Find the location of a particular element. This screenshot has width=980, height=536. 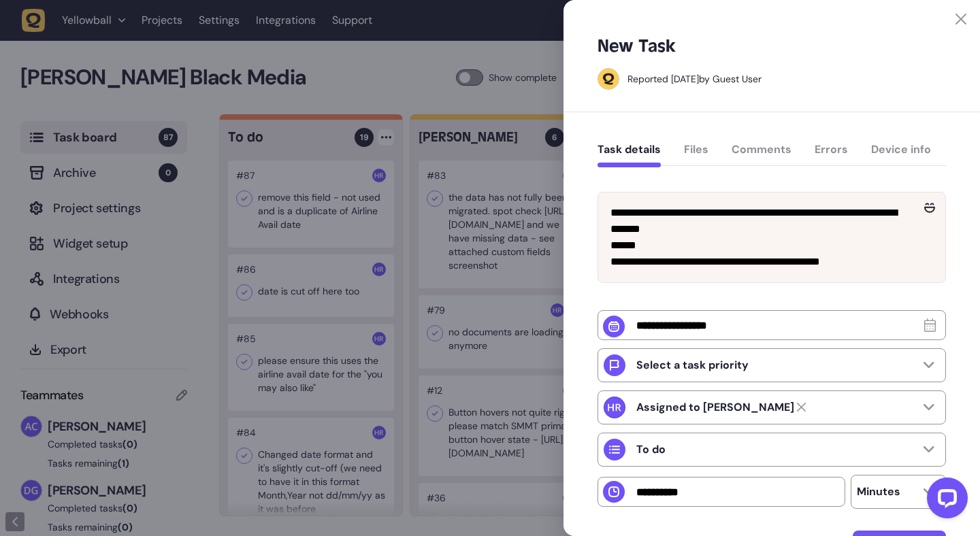

p: Select a task priority is located at coordinates (692, 365).